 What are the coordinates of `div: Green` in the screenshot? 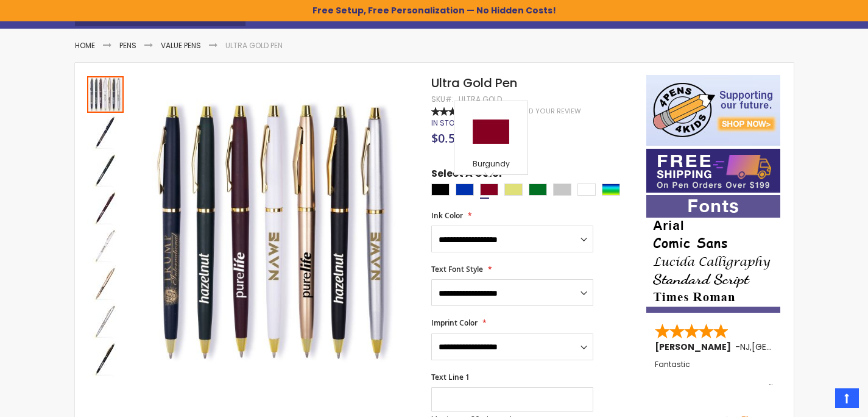 It's located at (538, 190).